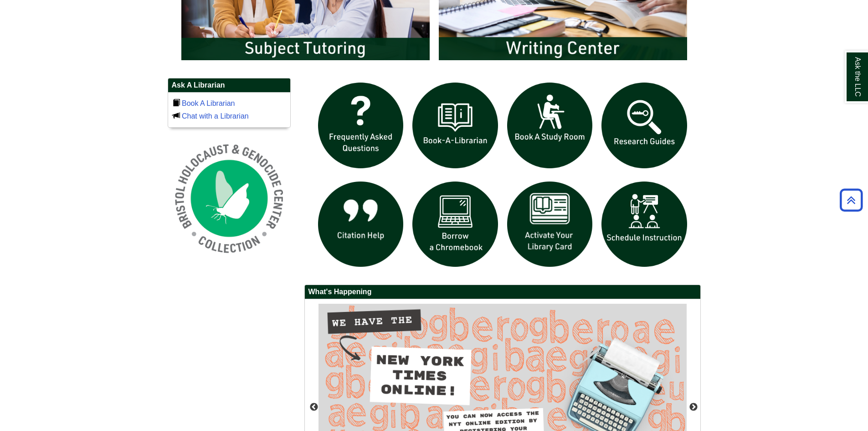 This screenshot has width=868, height=431. Describe the element at coordinates (229, 198) in the screenshot. I see `img: Holocaust and Genocide Collection` at that location.